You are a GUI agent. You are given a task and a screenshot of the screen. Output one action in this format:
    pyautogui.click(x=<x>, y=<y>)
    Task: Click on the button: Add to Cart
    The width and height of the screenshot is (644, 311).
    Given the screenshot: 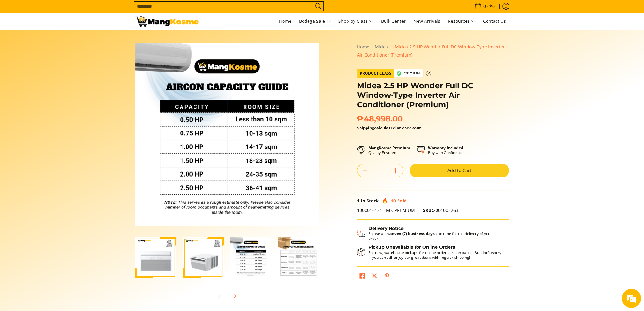 What is the action you would take?
    pyautogui.click(x=459, y=171)
    